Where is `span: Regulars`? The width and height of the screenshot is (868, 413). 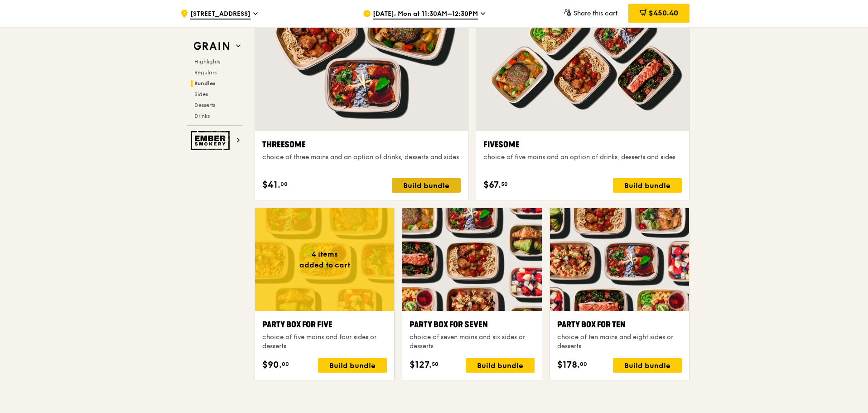 span: Regulars is located at coordinates (206, 72).